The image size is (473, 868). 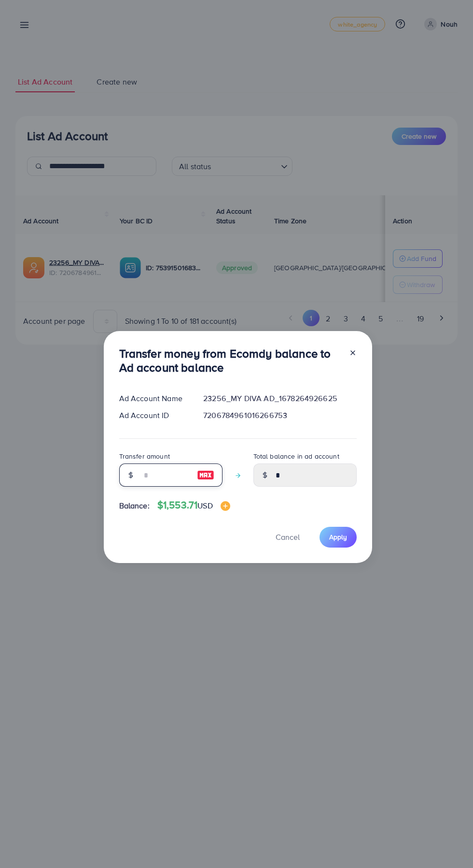 I want to click on div: 7206784961016266753, so click(x=280, y=415).